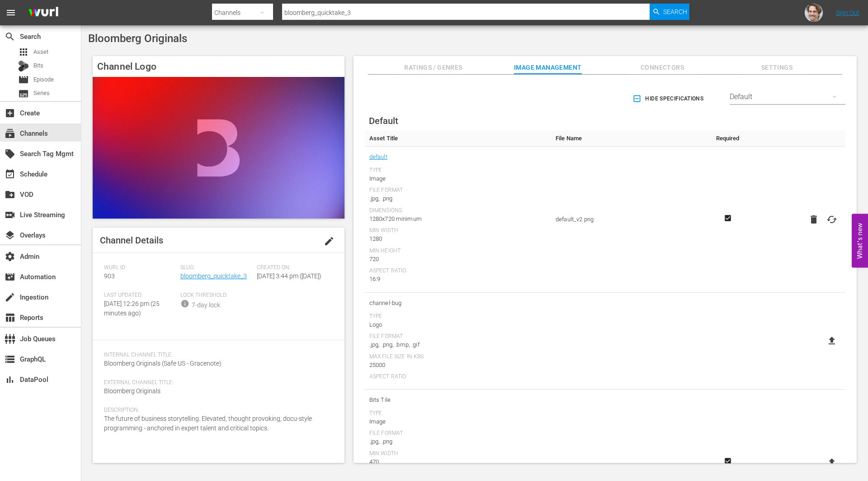 Image resolution: width=868 pixels, height=481 pixels. Describe the element at coordinates (24, 66) in the screenshot. I see `div: Bits` at that location.